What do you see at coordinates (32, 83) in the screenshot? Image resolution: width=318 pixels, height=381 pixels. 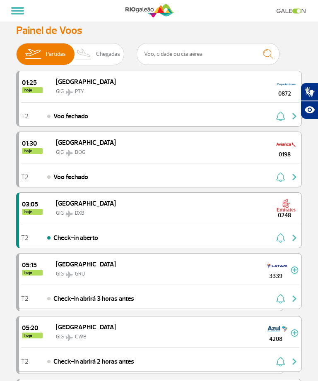 I see `span: 2025-09-30 01:25:00` at bounding box center [32, 83].